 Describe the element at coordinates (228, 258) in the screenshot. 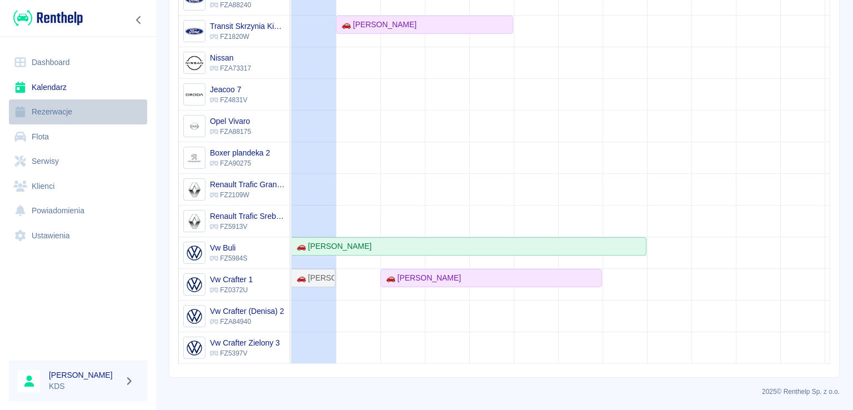

I see `p: FZ5984S` at that location.